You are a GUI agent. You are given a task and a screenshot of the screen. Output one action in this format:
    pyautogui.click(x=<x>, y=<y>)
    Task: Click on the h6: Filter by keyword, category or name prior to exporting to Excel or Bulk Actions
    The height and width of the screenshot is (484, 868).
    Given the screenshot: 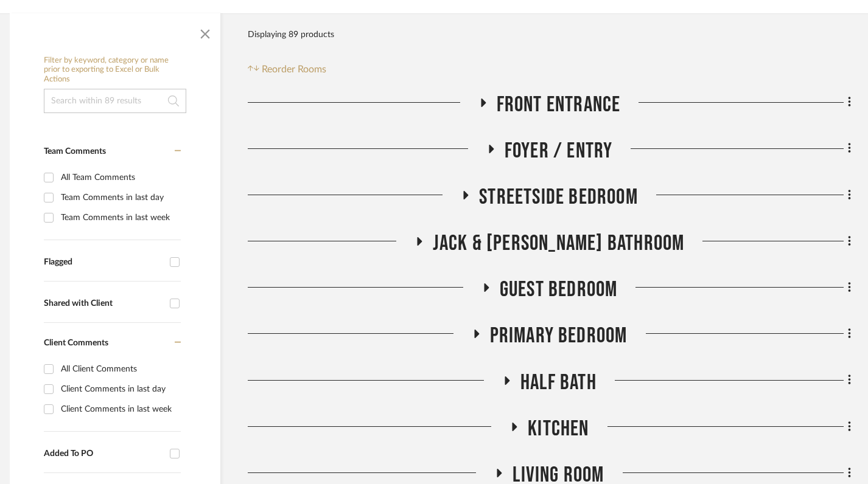 What is the action you would take?
    pyautogui.click(x=115, y=70)
    